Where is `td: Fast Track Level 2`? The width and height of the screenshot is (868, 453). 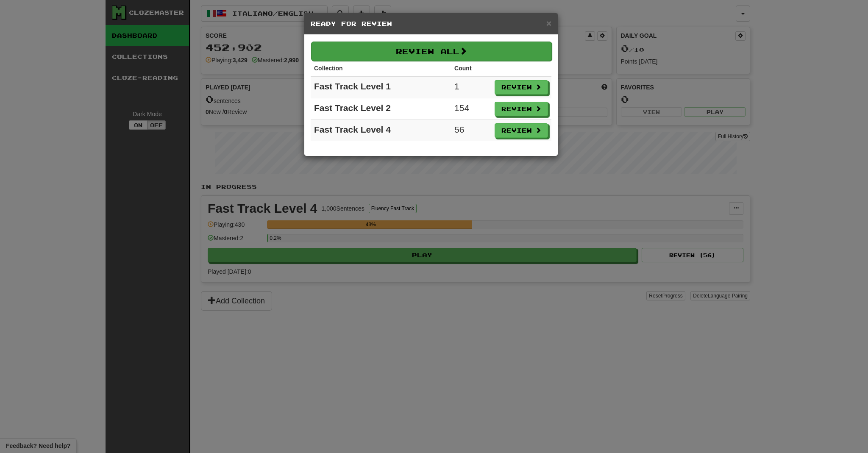
td: Fast Track Level 2 is located at coordinates (380, 109).